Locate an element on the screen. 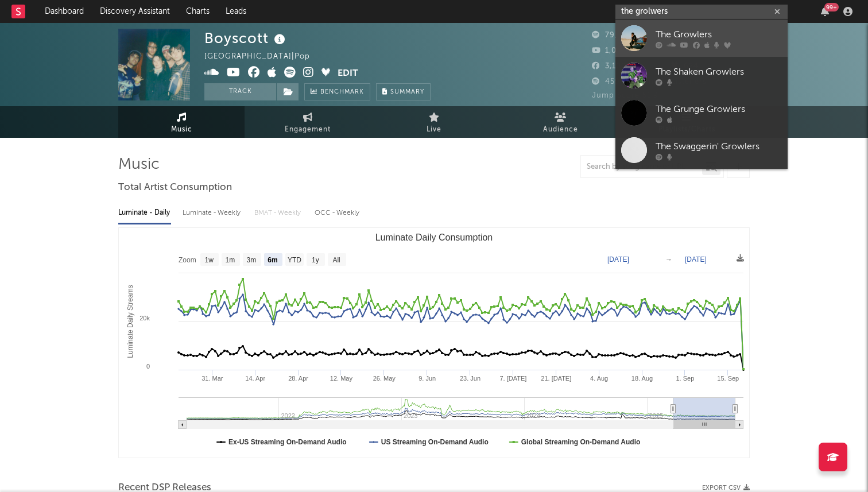 The width and height of the screenshot is (868, 492). span: Summary is located at coordinates (407, 92).